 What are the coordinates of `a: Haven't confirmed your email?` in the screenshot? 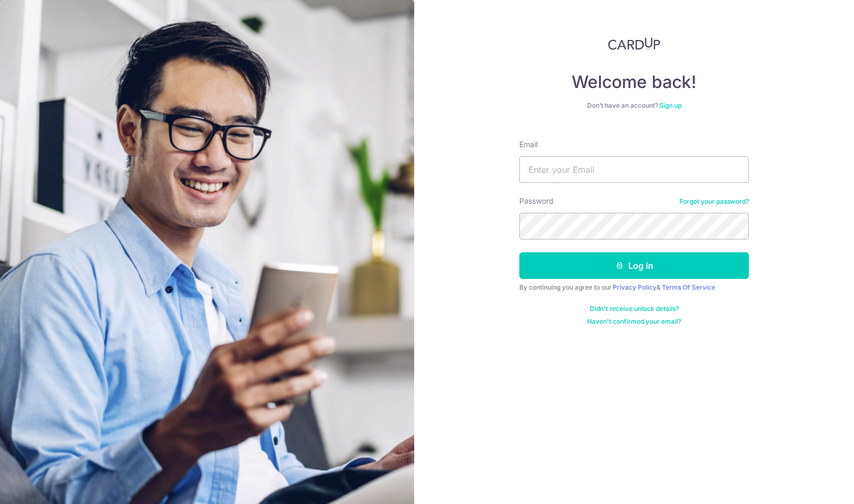 It's located at (634, 322).